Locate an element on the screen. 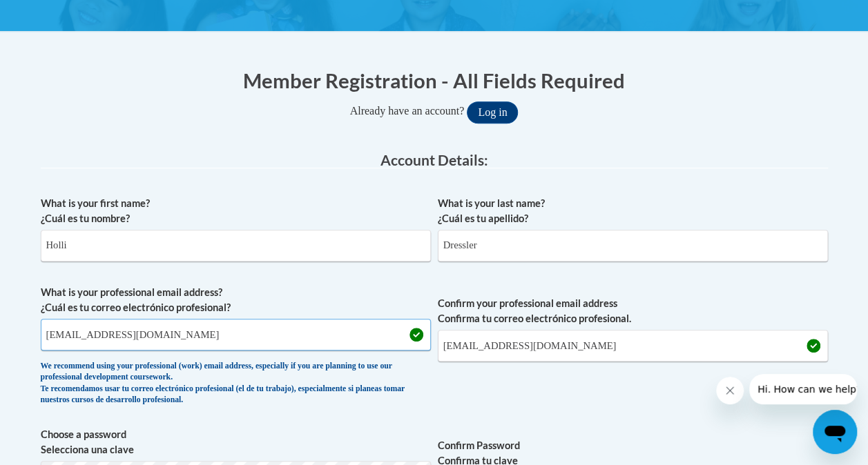 The height and width of the screenshot is (465, 868). button: Log in is located at coordinates (492, 113).